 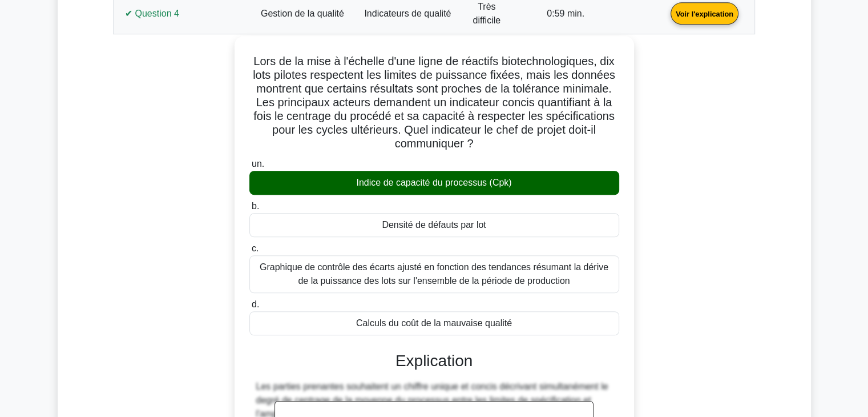 I want to click on font: Densité de défauts par lot, so click(x=434, y=225).